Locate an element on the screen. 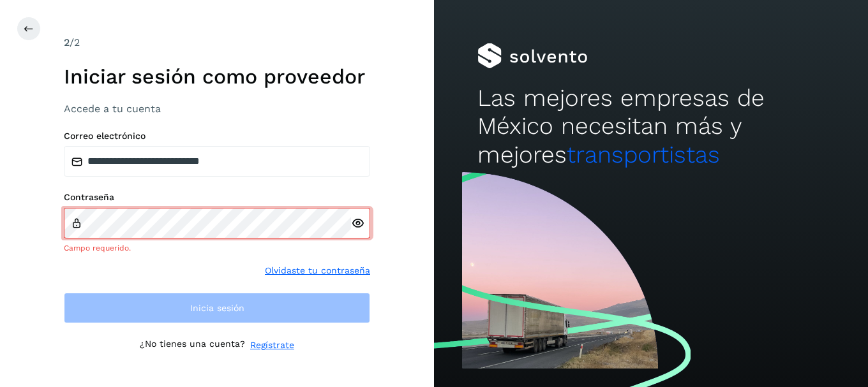 This screenshot has width=868, height=387. span: 2 is located at coordinates (66, 42).